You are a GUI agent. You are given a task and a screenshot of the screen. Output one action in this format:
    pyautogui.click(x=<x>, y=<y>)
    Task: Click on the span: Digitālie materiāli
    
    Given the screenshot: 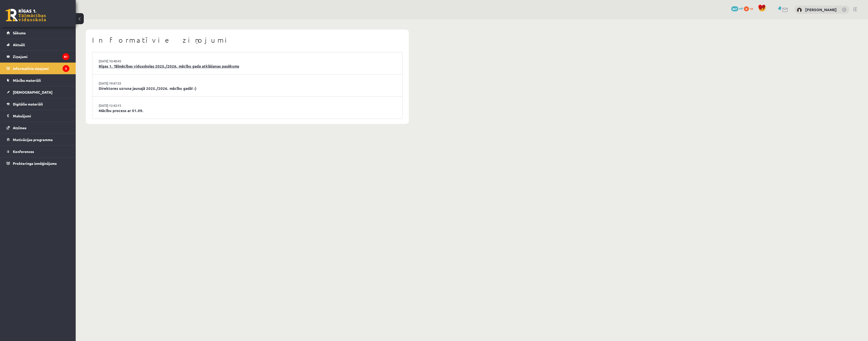 What is the action you would take?
    pyautogui.click(x=28, y=104)
    